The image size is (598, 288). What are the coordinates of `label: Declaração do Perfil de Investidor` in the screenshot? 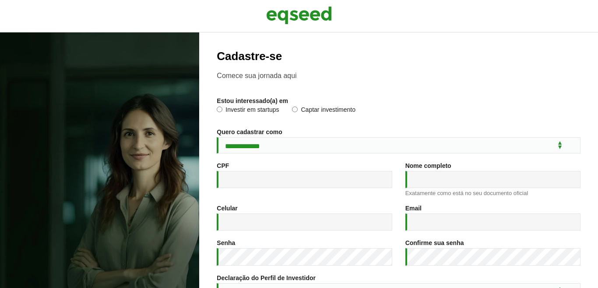 It's located at (266, 278).